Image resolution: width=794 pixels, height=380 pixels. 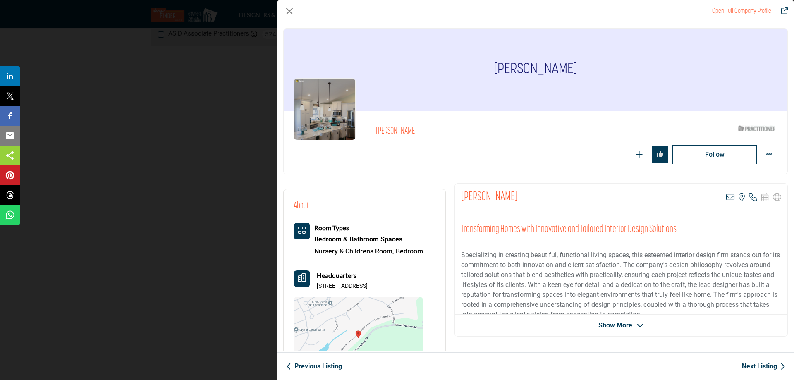 I want to click on h2: About, so click(x=301, y=206).